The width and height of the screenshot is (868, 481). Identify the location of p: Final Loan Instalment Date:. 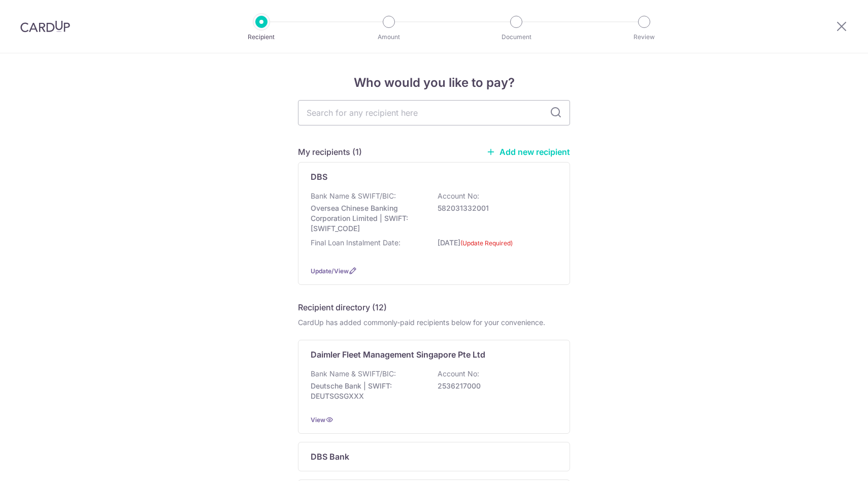
(356, 243).